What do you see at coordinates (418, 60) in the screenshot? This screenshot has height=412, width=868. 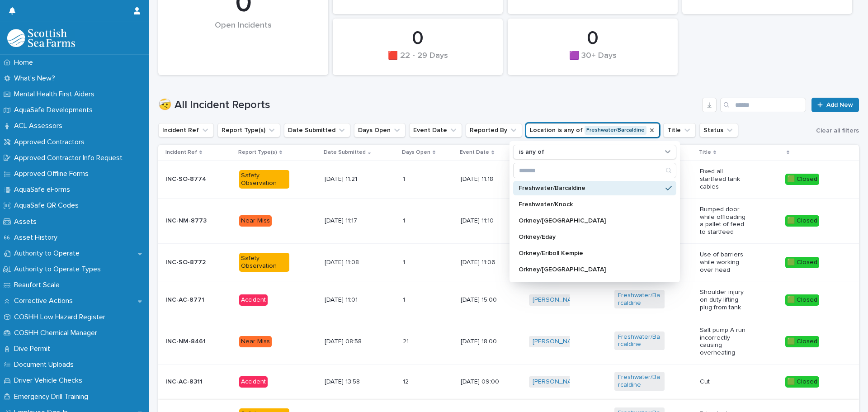 I see `div: 🟥 22 - 29 Days` at bounding box center [418, 60].